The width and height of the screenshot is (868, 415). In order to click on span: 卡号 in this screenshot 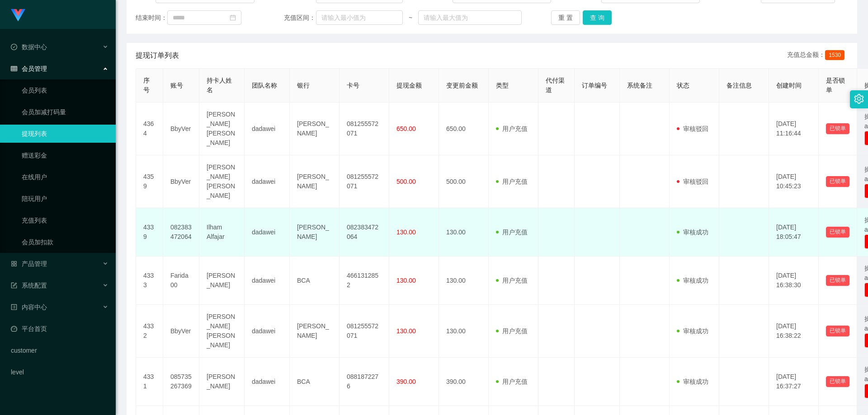, I will do `click(353, 86)`.